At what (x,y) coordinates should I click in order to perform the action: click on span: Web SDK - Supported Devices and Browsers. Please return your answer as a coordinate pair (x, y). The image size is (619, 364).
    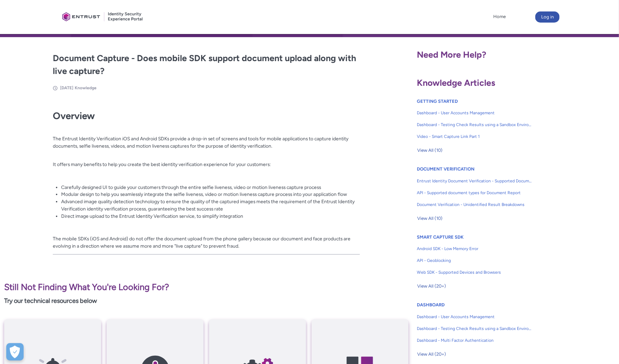
    Looking at the image, I should click on (475, 272).